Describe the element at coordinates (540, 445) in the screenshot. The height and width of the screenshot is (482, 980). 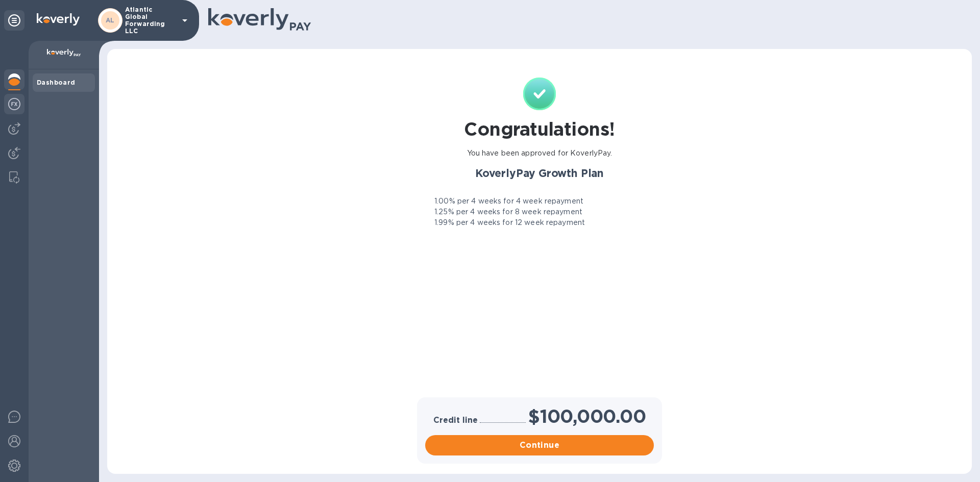
I see `button: Continue` at that location.